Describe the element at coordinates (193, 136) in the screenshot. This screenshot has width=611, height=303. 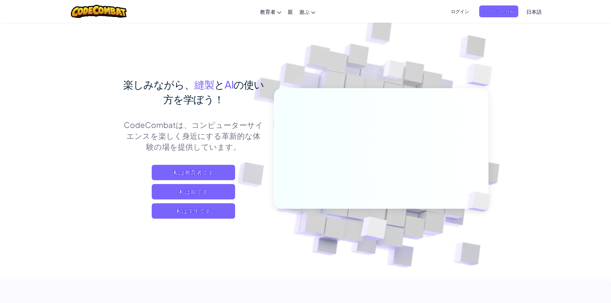
I see `font: CodeCombatは、コンピューターサイエンスを楽しく身近にする革新的な体験の場を提供しています。` at that location.